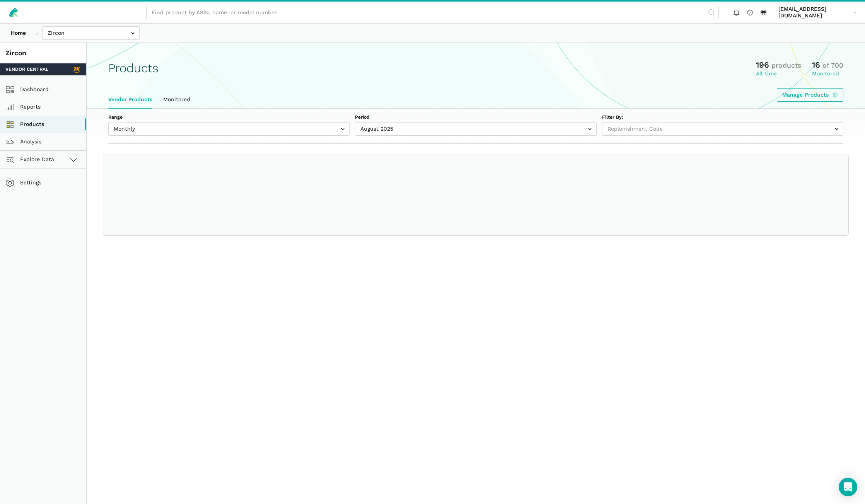  I want to click on input: Monthly, so click(229, 129).